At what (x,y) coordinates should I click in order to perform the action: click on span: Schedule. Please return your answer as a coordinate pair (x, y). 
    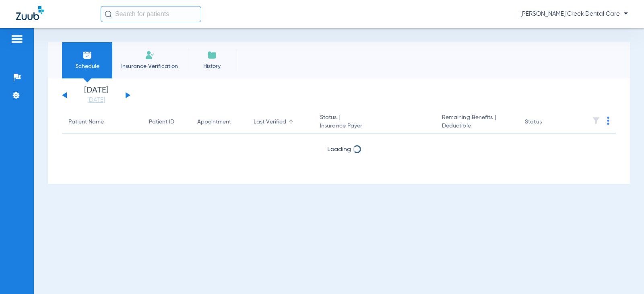
    Looking at the image, I should click on (87, 66).